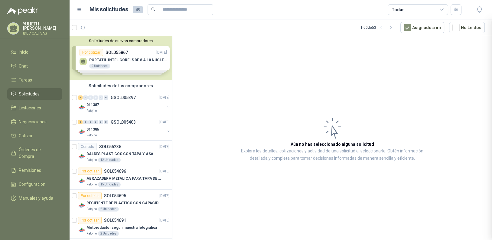 Image resolution: width=492 pixels, height=240 pixels. What do you see at coordinates (35, 122) in the screenshot?
I see `a: Negociaciones` at bounding box center [35, 122].